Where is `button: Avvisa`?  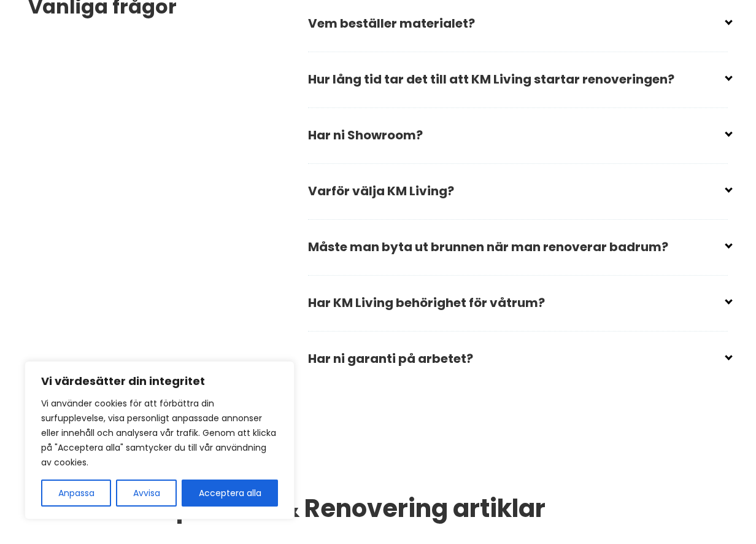 button: Avvisa is located at coordinates (146, 493).